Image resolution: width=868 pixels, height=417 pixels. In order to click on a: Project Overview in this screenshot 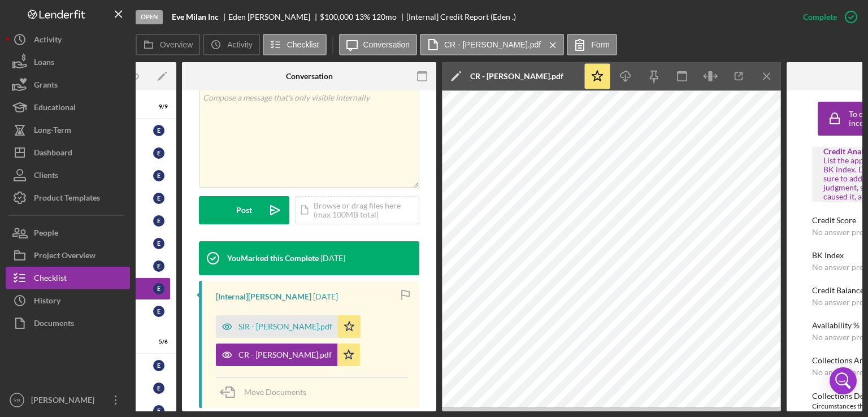, I will do `click(68, 255)`.